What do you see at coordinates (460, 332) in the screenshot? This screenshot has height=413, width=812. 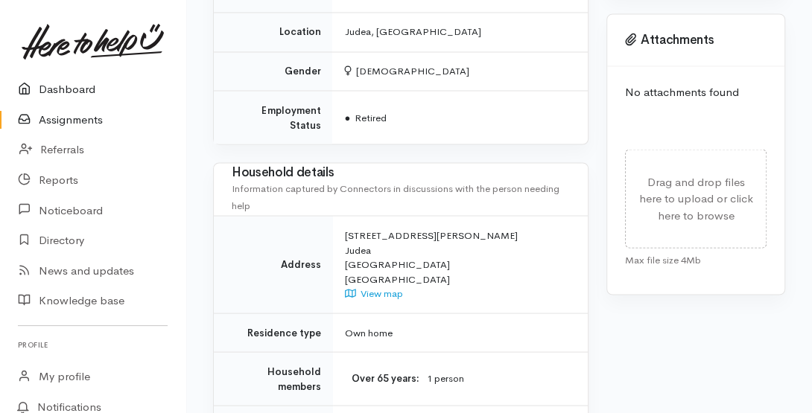 I see `td: Own home` at bounding box center [460, 332].